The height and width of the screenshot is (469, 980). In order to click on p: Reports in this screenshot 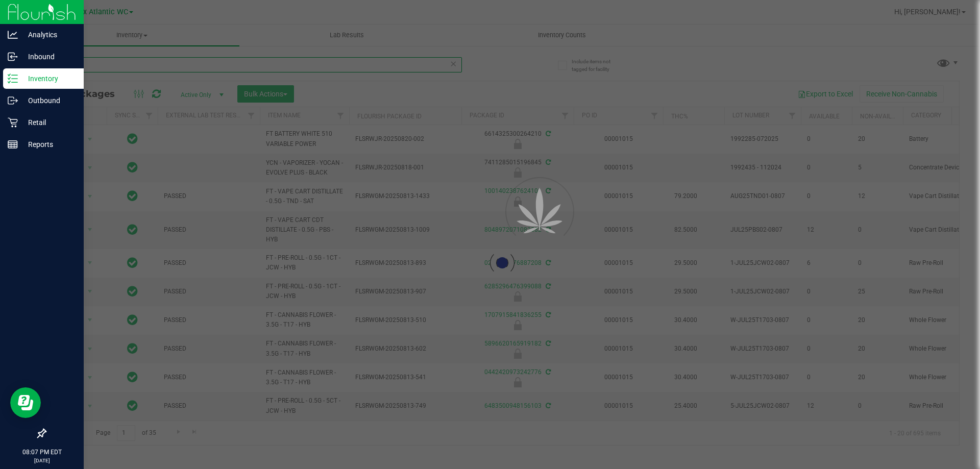, I will do `click(48, 144)`.